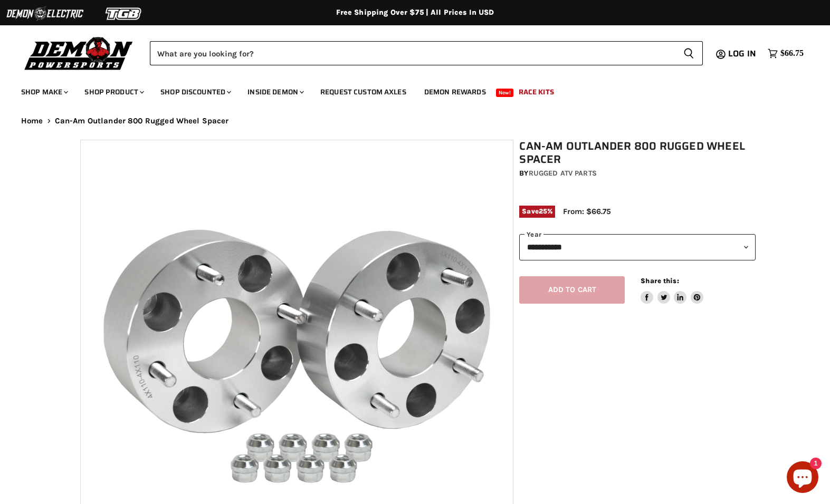  What do you see at coordinates (427, 53) in the screenshot?
I see `form: Product` at bounding box center [427, 53].